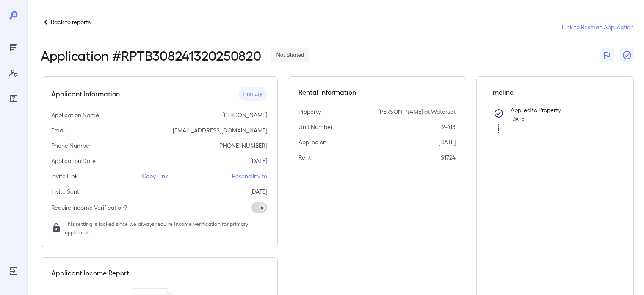  I want to click on p: $1724, so click(448, 157).